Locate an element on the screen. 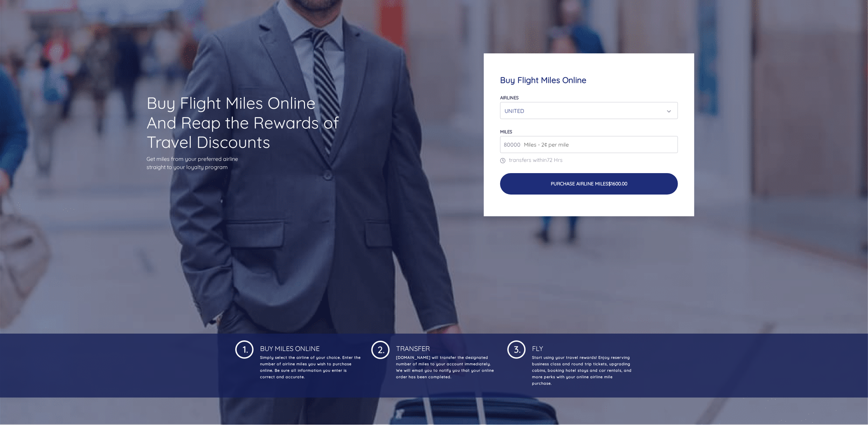  h4: Buy Flight Miles Online is located at coordinates (589, 80).